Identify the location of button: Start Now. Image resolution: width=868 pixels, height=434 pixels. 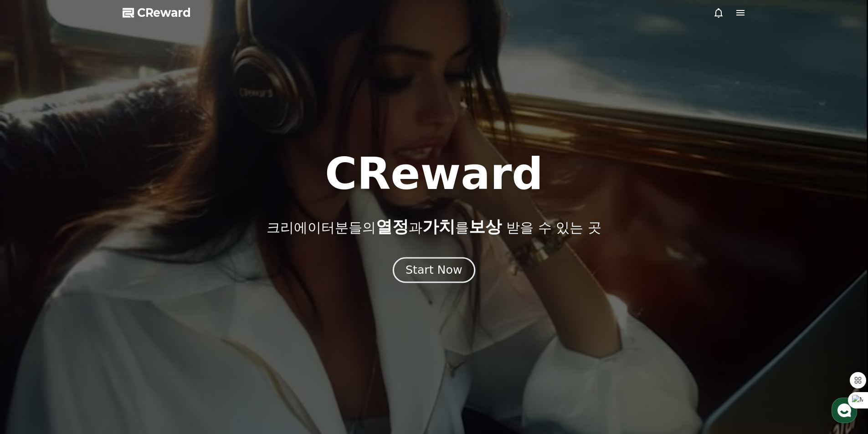
(434, 270).